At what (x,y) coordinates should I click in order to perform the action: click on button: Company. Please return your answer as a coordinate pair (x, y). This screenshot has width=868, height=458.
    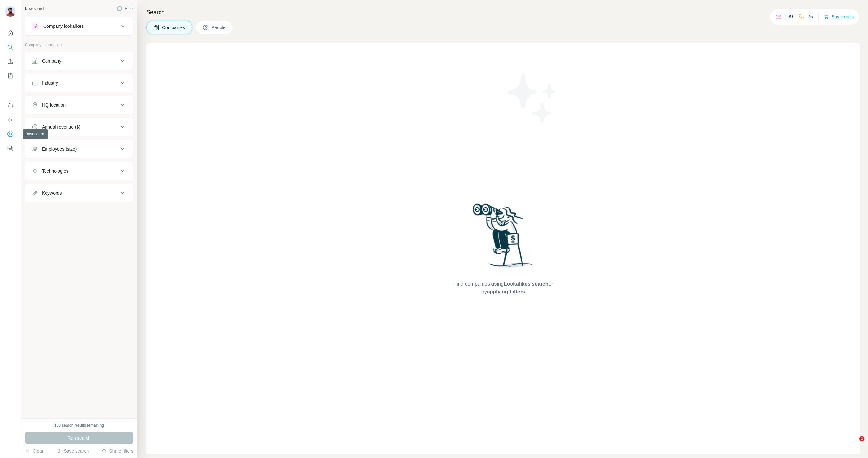
    Looking at the image, I should click on (79, 61).